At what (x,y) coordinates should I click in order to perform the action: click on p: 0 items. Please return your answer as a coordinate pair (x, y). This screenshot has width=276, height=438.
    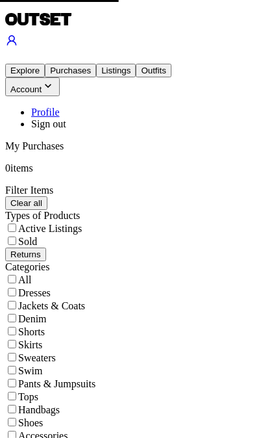
    Looking at the image, I should click on (138, 168).